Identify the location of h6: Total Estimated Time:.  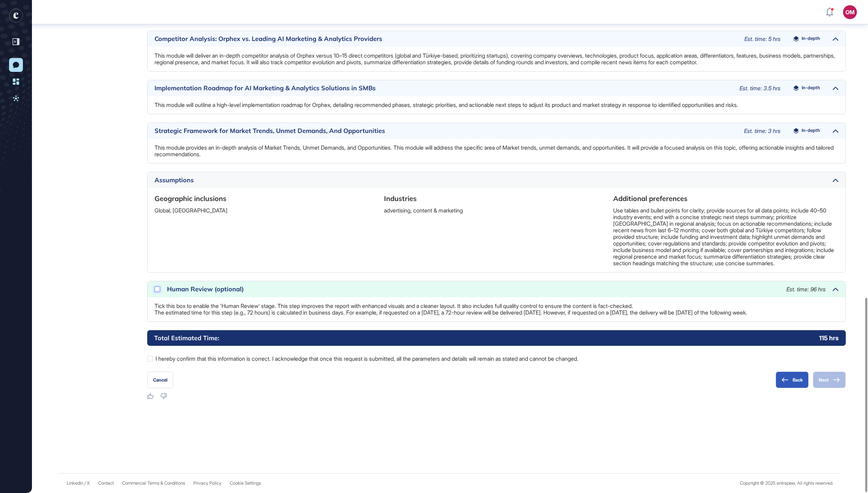
(186, 338).